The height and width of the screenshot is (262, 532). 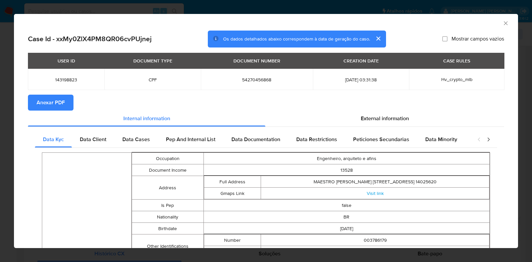 What do you see at coordinates (168, 159) in the screenshot?
I see `td: Occupation` at bounding box center [168, 159].